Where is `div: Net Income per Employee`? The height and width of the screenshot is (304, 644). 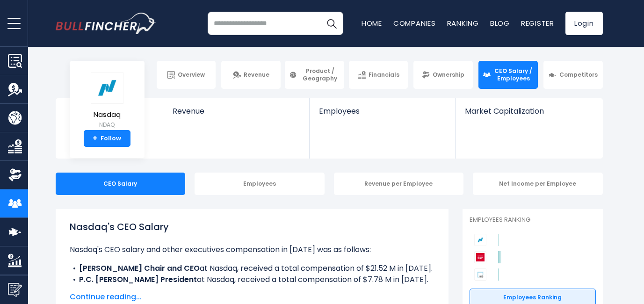 div: Net Income per Employee is located at coordinates (538, 184).